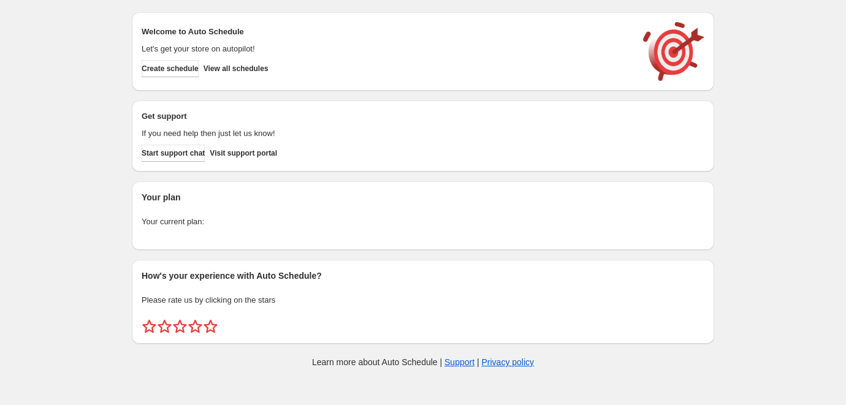  I want to click on a: Start support chat, so click(173, 153).